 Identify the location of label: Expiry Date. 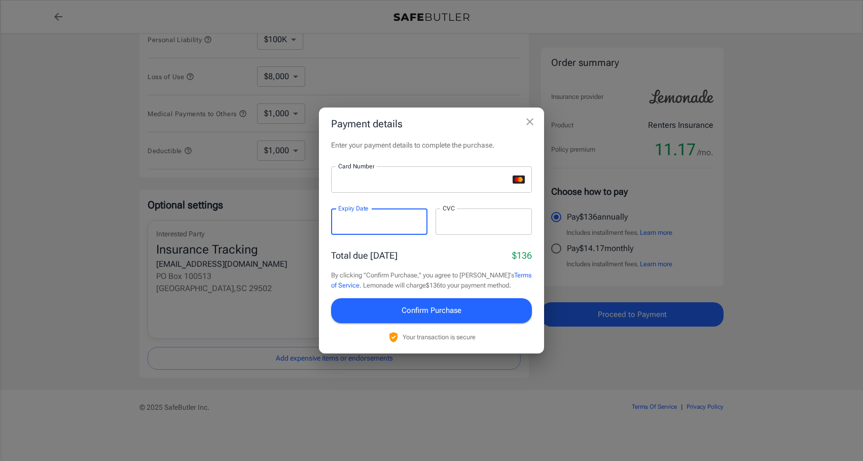
(353, 208).